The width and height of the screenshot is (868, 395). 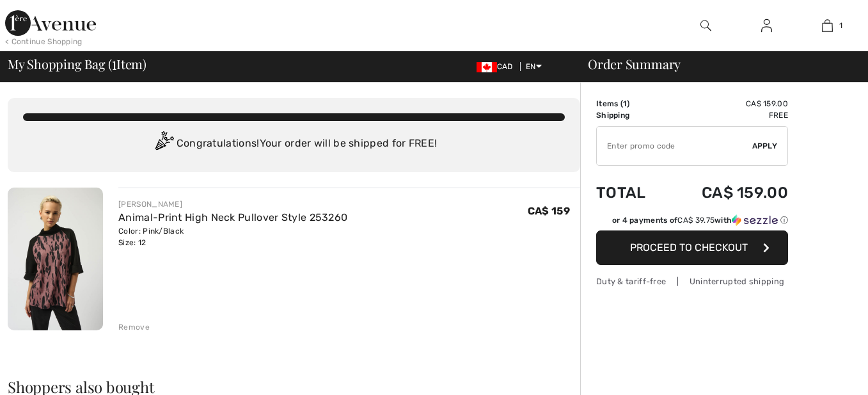 I want to click on td: Shipping, so click(x=631, y=115).